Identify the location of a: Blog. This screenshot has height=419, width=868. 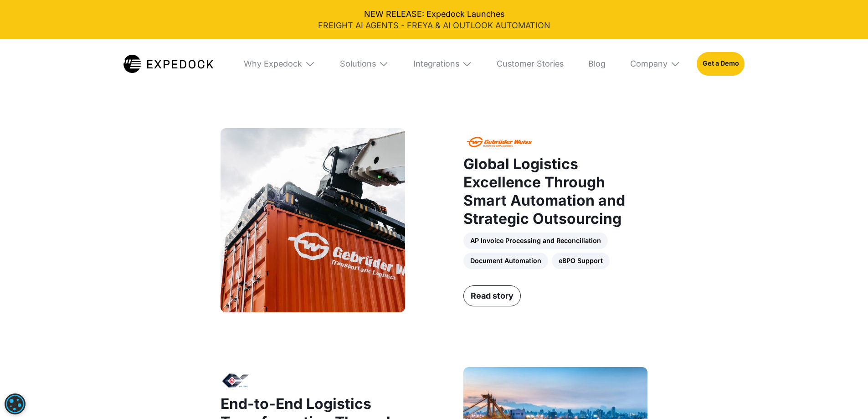
(597, 64).